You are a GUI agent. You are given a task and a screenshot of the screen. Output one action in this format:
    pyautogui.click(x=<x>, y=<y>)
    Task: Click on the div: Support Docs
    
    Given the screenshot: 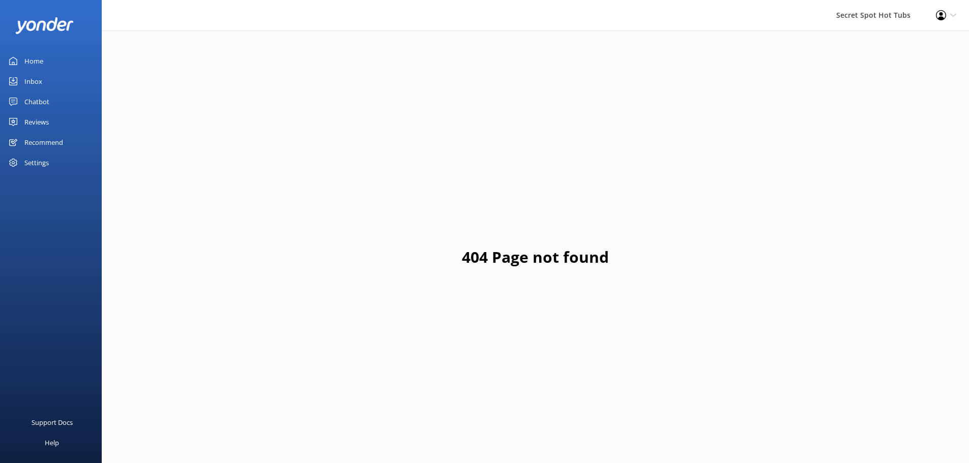 What is the action you would take?
    pyautogui.click(x=52, y=423)
    